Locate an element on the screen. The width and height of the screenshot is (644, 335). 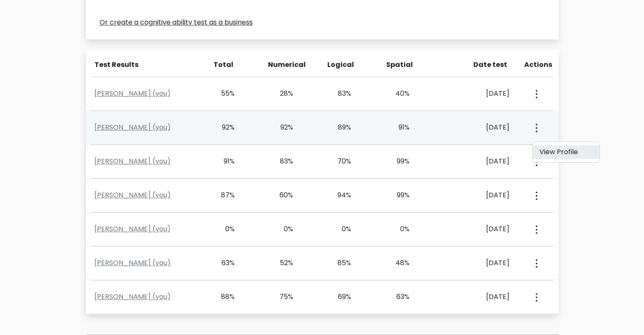
a: Or create a cognitive ability test as a business is located at coordinates (176, 23).